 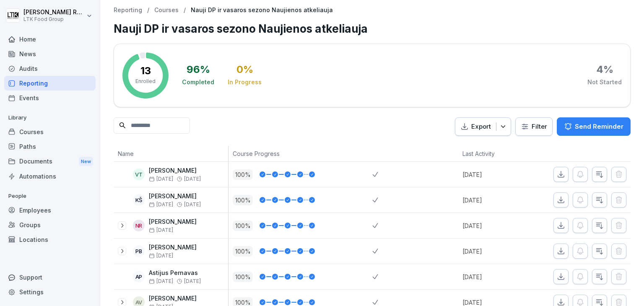 I want to click on h1: Nauji DP ir vasaros sezono Naujienos atkeliauja, so click(x=372, y=28).